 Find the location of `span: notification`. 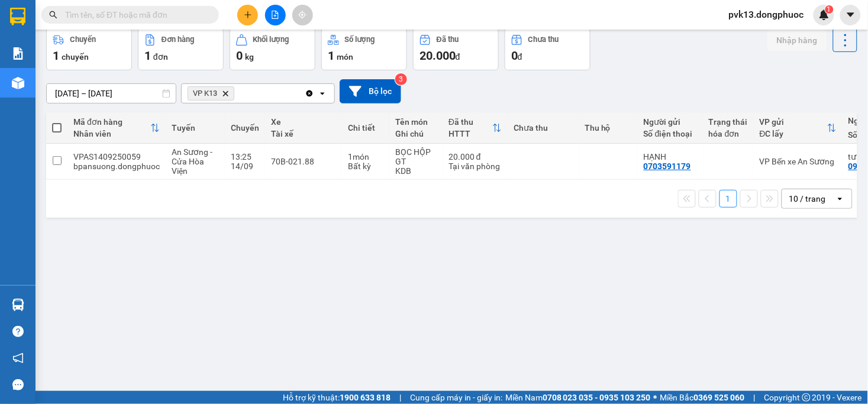

span: notification is located at coordinates (18, 358).